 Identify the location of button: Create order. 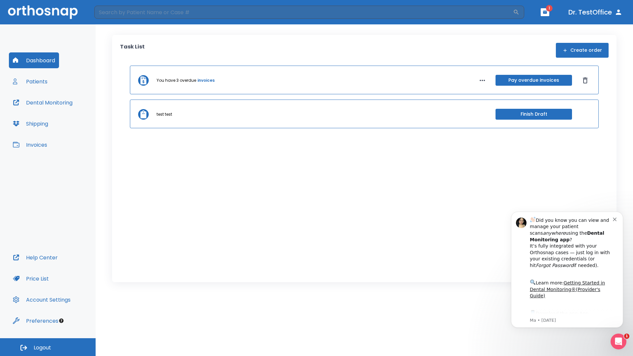
(583, 50).